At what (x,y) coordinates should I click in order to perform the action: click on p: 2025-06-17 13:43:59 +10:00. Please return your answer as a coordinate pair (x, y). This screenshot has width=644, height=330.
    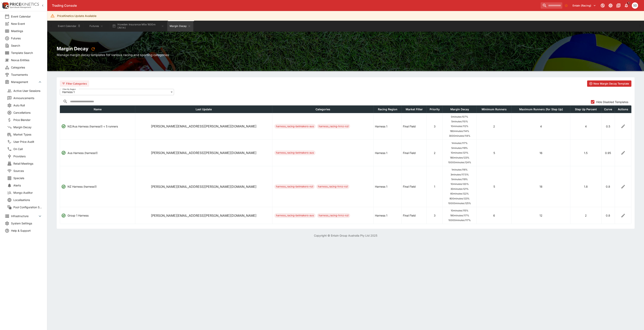
    Looking at the image, I should click on (204, 153).